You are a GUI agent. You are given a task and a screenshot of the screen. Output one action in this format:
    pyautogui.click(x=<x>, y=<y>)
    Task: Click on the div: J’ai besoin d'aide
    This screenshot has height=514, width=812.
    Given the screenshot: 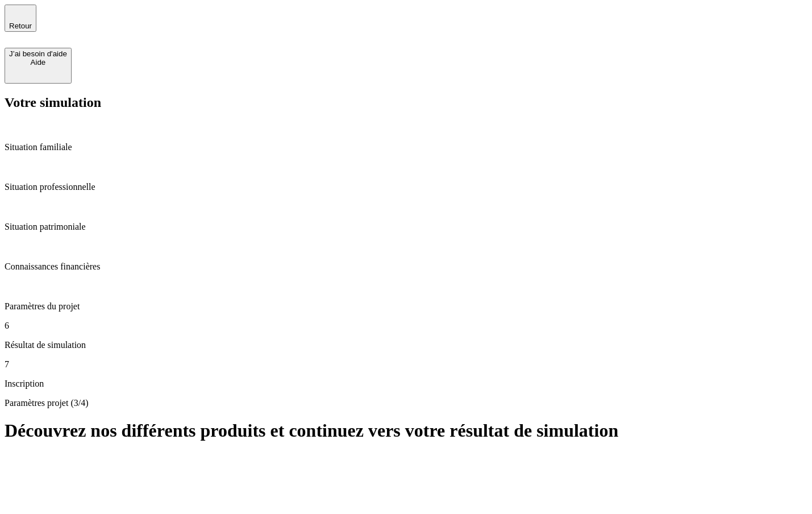 What is the action you would take?
    pyautogui.click(x=38, y=53)
    